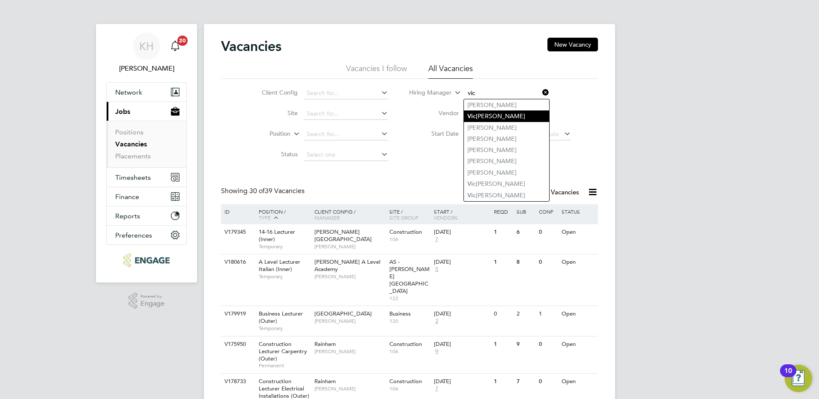 Image resolution: width=819 pixels, height=399 pixels. What do you see at coordinates (153, 296) in the screenshot?
I see `span: Powered by` at bounding box center [153, 296].